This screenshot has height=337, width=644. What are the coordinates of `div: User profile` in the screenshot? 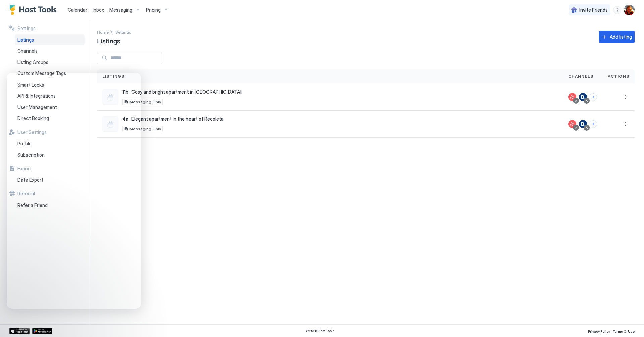 It's located at (629, 10).